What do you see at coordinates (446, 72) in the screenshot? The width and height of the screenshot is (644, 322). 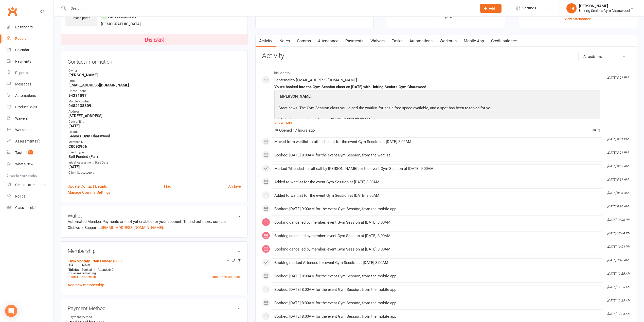 I see `li: This Month` at bounding box center [446, 72].